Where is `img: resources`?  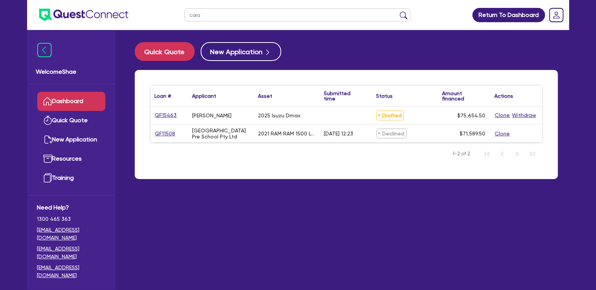 img: resources is located at coordinates (48, 159).